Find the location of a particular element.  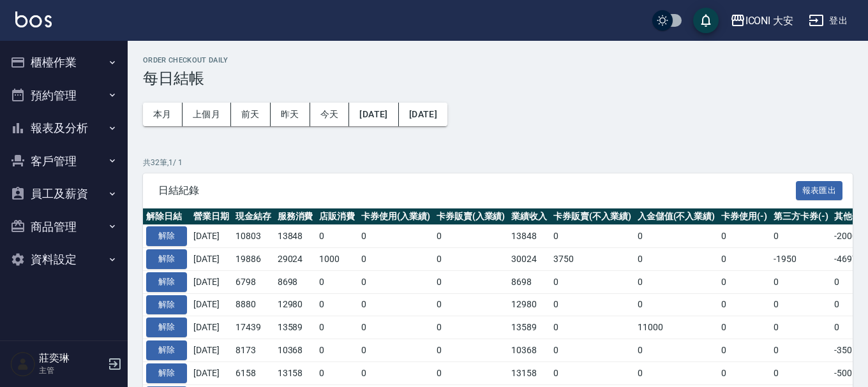

td: 17439 is located at coordinates (253, 328).